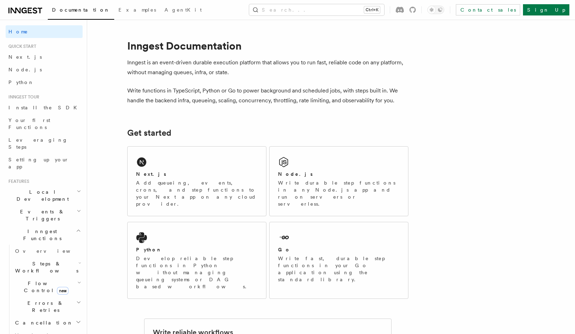  What do you see at coordinates (149, 133) in the screenshot?
I see `a: Get started` at bounding box center [149, 133].